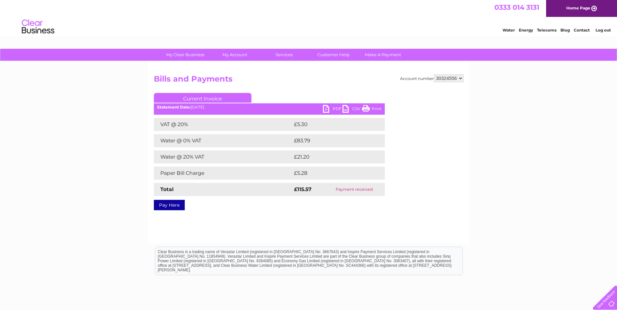 This screenshot has height=310, width=617. What do you see at coordinates (303, 189) in the screenshot?
I see `strong: £115.57` at bounding box center [303, 189].